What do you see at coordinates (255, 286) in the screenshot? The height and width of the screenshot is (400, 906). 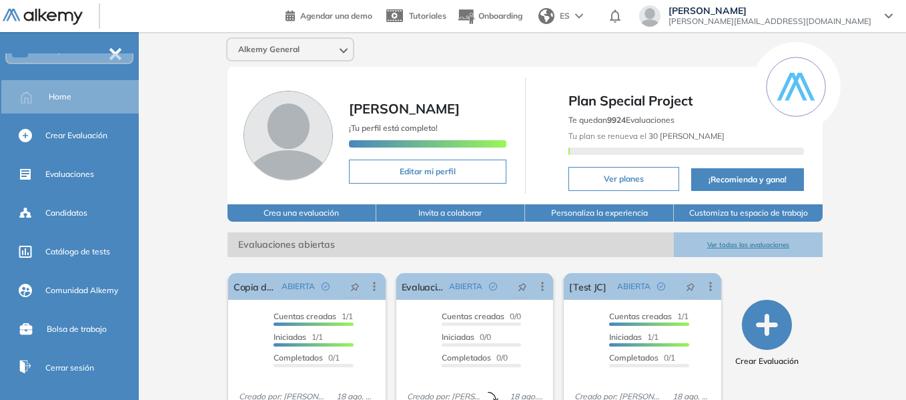 I see `a: Copia de [Test JC] SQL con Difficulty Config` at bounding box center [255, 286].